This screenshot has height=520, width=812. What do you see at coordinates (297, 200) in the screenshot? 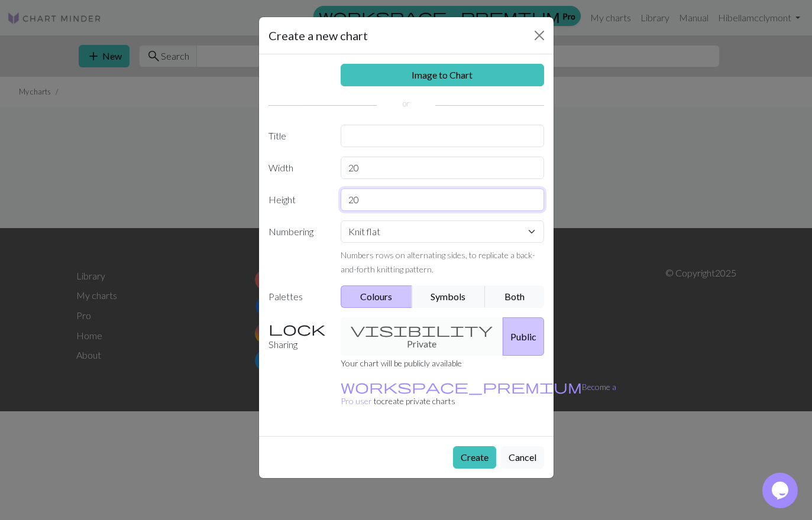
I see `label: Height` at bounding box center [297, 200].